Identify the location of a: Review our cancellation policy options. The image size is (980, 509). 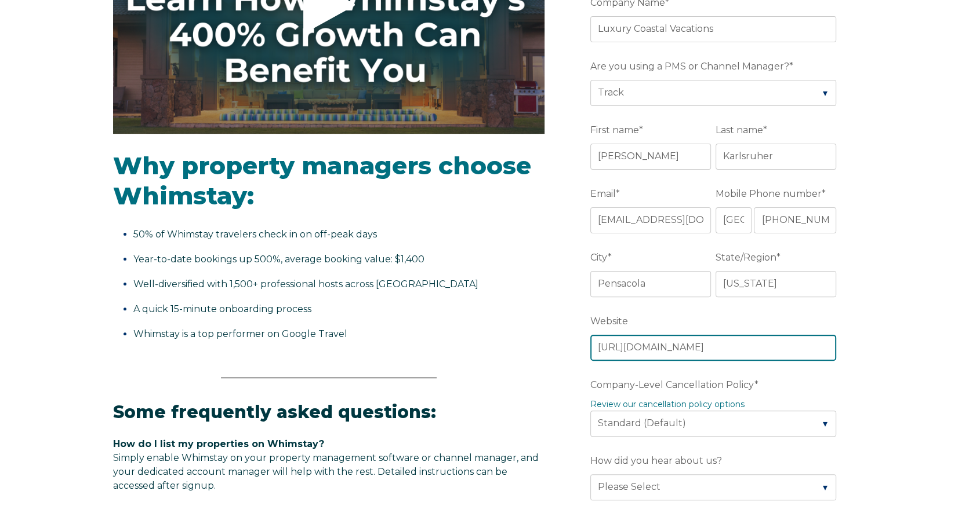
(668, 405).